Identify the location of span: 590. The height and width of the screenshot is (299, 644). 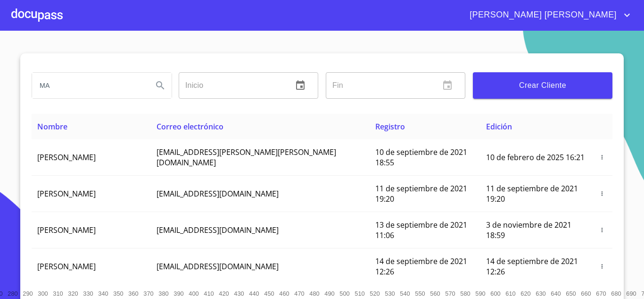
(480, 293).